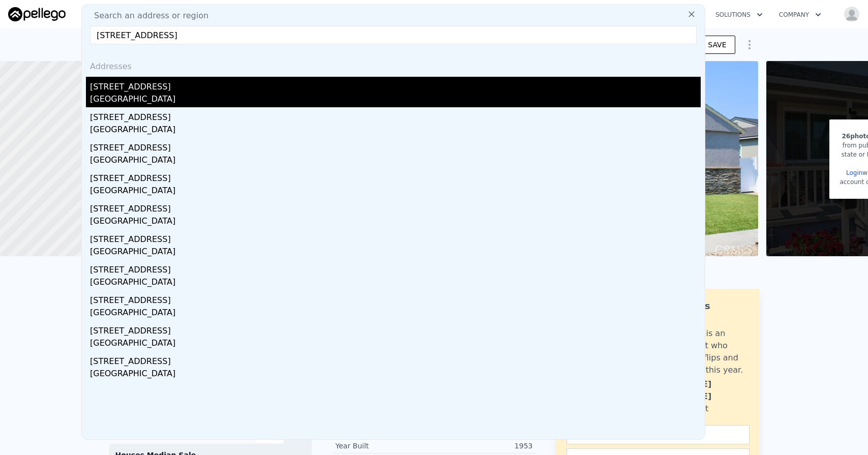 This screenshot has width=868, height=455. I want to click on div: Year Built, so click(385, 446).